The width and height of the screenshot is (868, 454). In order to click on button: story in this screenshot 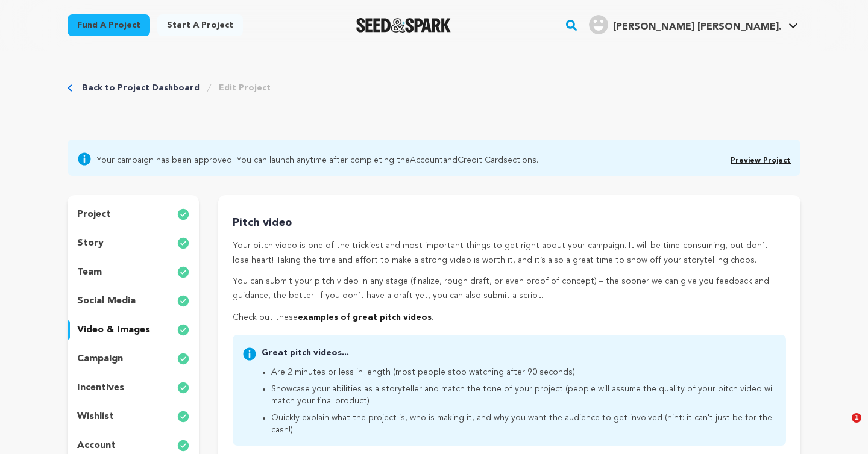, I will do `click(133, 244)`.